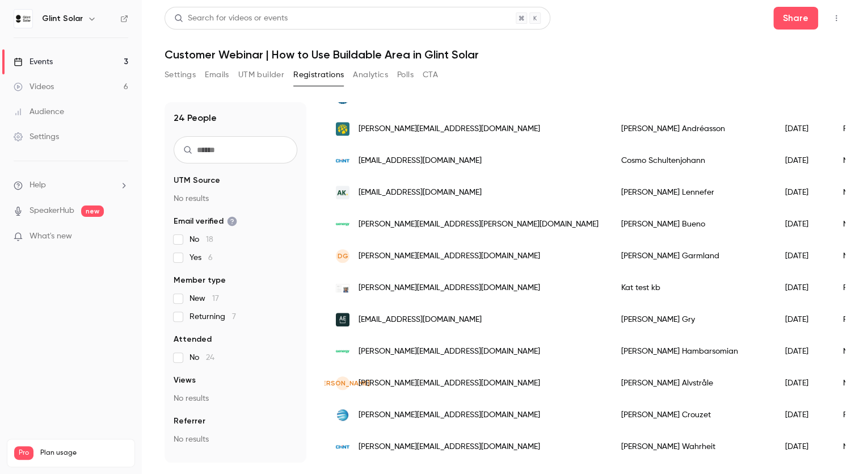  Describe the element at coordinates (51, 211) in the screenshot. I see `a: SpeakerHub` at that location.